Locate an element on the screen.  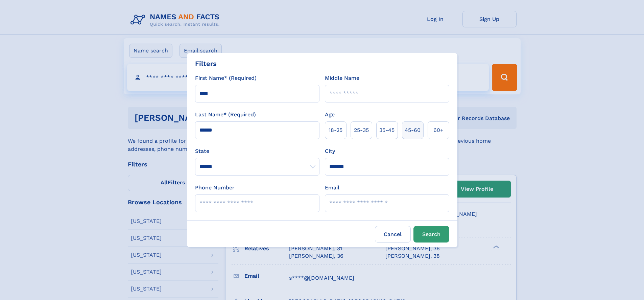
span: 35‑45 is located at coordinates (387, 130).